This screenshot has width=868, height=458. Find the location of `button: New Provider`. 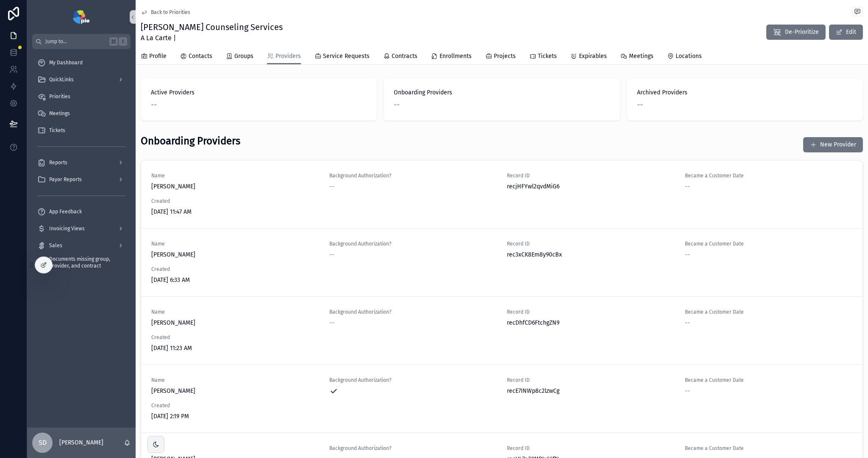

button: New Provider is located at coordinates (834, 145).